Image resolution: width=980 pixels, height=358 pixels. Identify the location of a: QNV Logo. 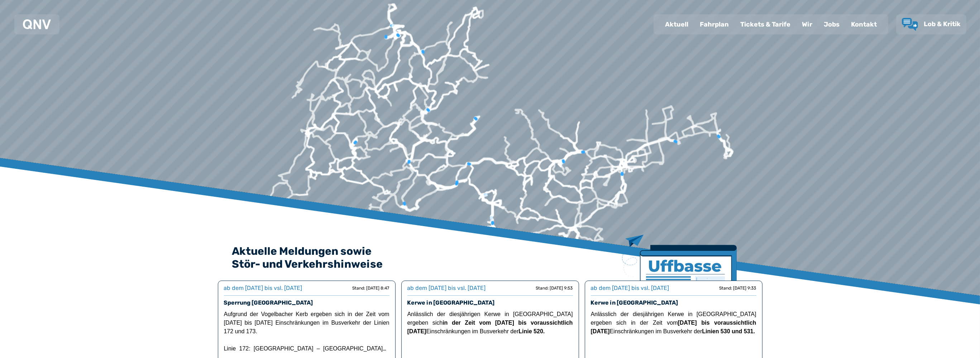
(37, 24).